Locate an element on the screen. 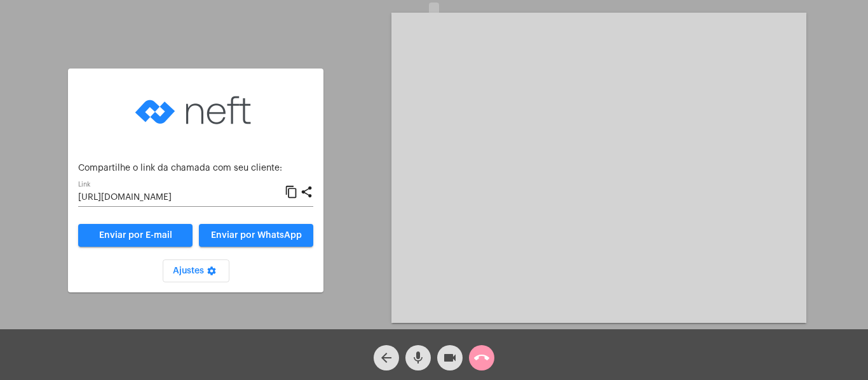  mat-icon: content_copy is located at coordinates (291, 192).